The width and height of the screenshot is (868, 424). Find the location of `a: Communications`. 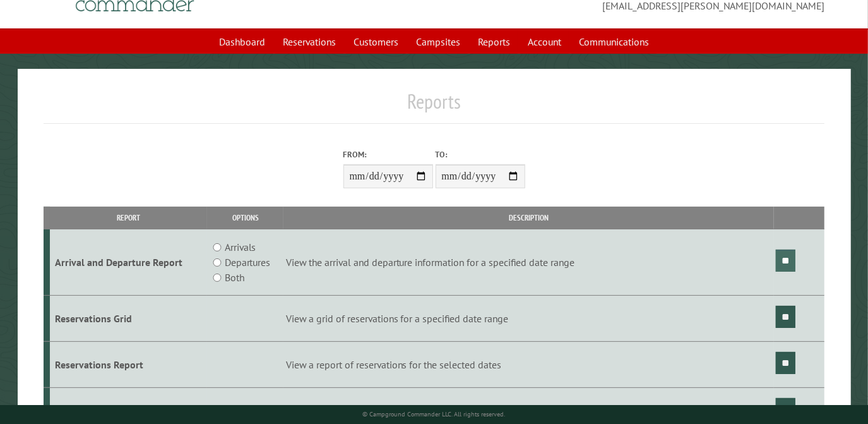

a: Communications is located at coordinates (613, 42).